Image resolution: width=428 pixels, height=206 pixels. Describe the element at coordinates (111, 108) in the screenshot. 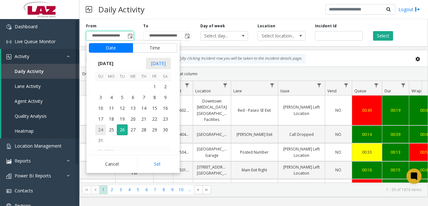

I see `td: Monday, August 11, 2025` at that location.